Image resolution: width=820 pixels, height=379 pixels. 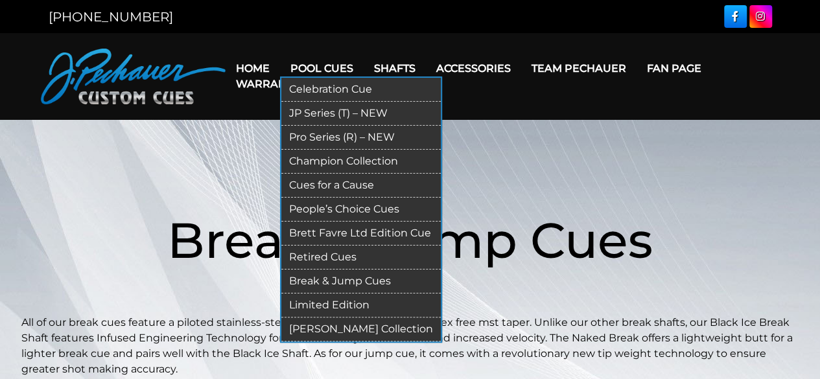 I want to click on a: Warranty, so click(x=267, y=84).